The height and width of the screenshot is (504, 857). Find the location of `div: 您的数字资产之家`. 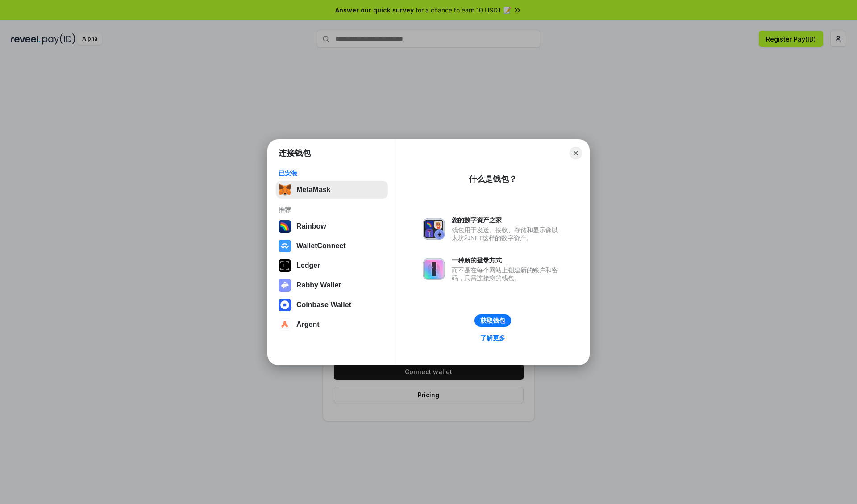

div: 您的数字资产之家 is located at coordinates (507, 220).